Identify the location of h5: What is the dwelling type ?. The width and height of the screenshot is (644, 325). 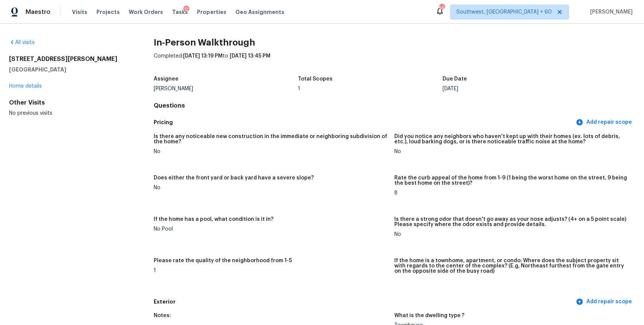
(429, 316).